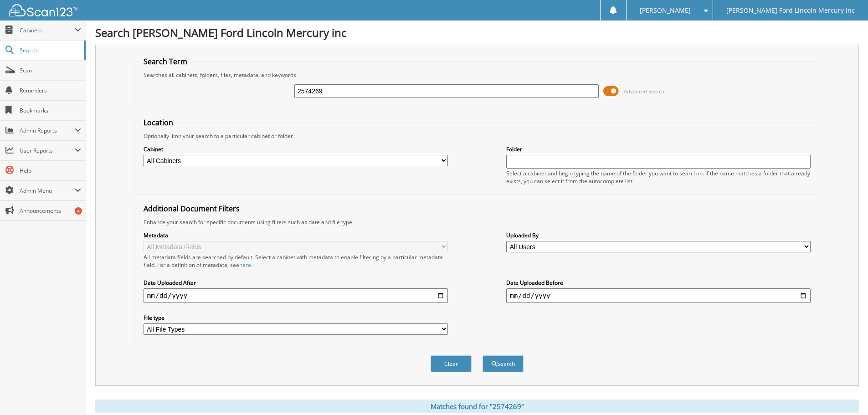 The image size is (868, 415). I want to click on span: Admin Menu, so click(47, 191).